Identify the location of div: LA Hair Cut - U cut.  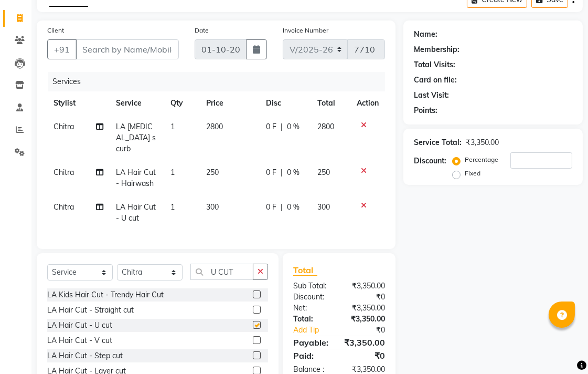
(80, 325).